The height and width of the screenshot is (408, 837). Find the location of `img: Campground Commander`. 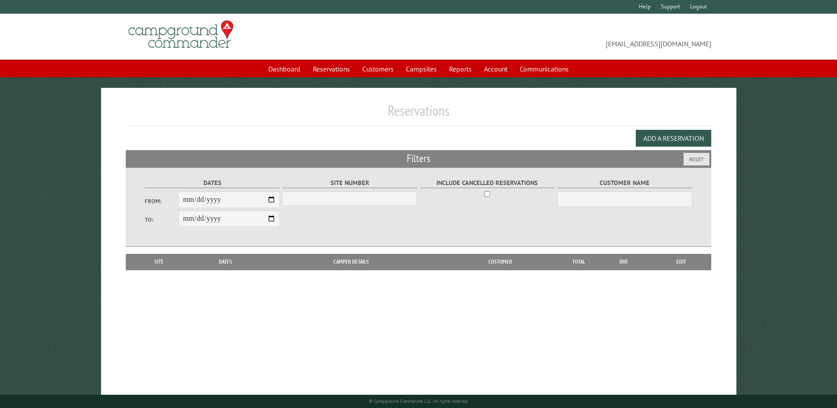

img: Campground Commander is located at coordinates (181, 34).